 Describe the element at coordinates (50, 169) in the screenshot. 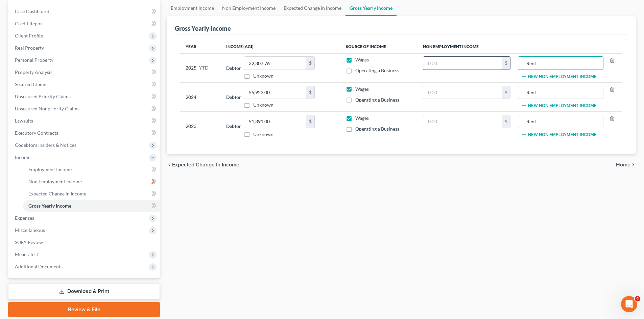

I see `span: Employment Income` at that location.